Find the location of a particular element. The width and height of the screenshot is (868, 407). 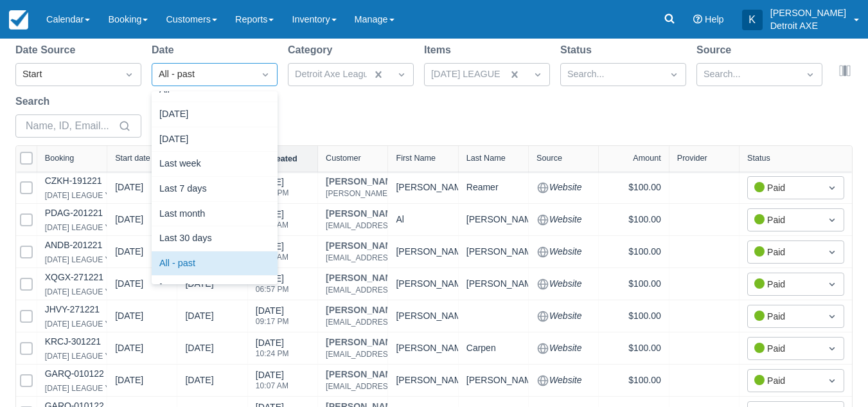

div: First Name is located at coordinates (416, 158).